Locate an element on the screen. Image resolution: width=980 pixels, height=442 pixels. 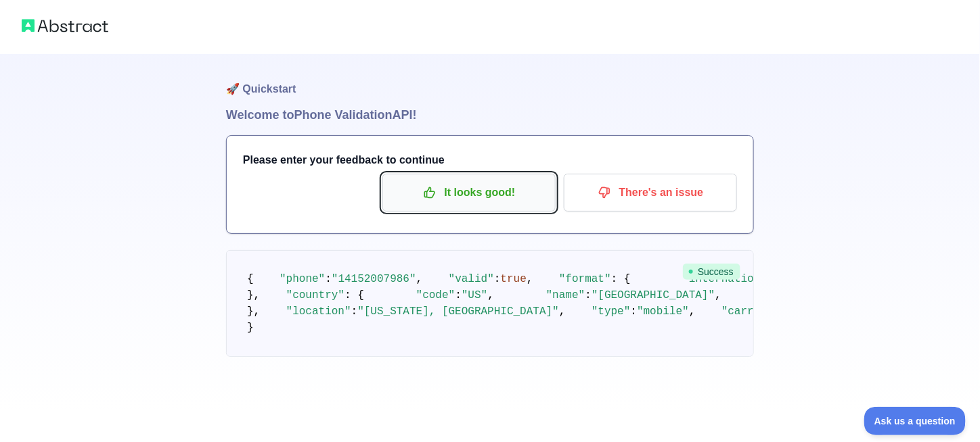
button: There's an issue is located at coordinates (651, 193).